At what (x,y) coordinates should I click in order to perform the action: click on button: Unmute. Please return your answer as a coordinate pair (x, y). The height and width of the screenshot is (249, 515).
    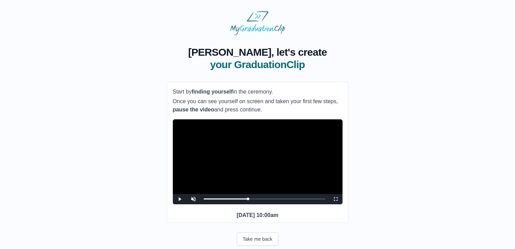
    Looking at the image, I should click on (193, 199).